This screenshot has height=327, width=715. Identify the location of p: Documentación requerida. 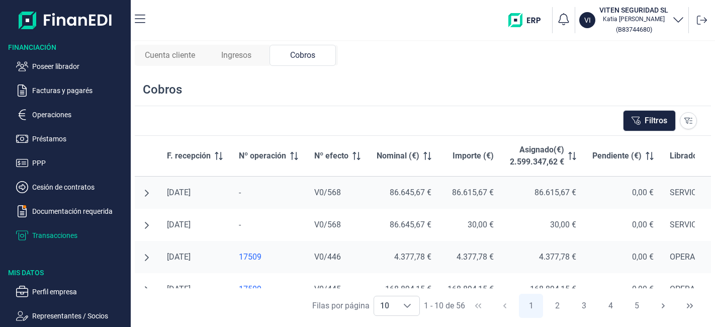
(79, 211).